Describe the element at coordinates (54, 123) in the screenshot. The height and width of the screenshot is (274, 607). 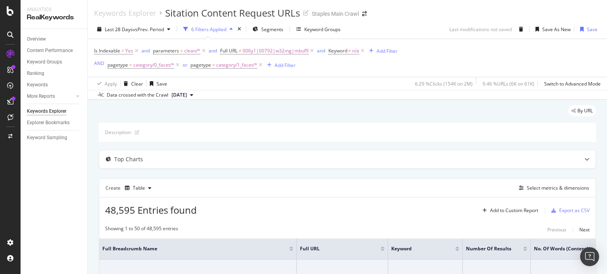
I see `a: Explorer Bookmarks` at that location.